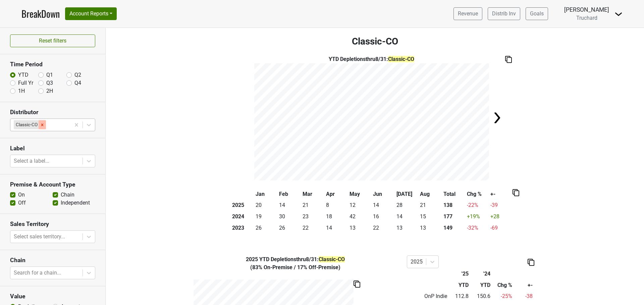 The height and width of the screenshot is (305, 644). I want to click on label: On, so click(22, 195).